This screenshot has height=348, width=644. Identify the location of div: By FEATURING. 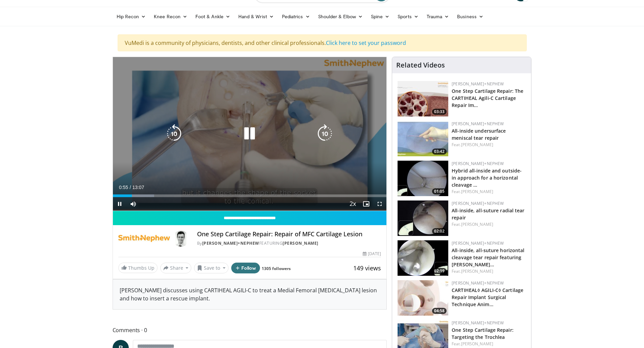
(289, 243).